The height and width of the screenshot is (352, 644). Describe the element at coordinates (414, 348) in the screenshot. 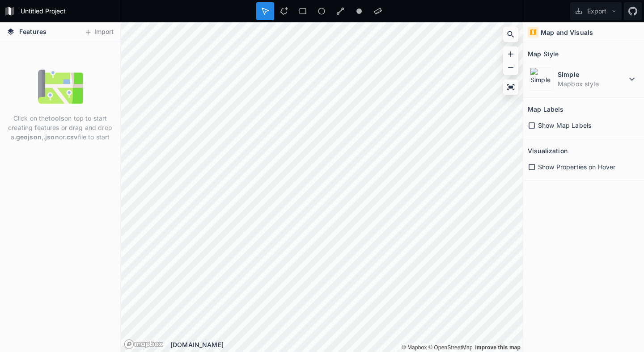

I see `a: Mapbox` at that location.